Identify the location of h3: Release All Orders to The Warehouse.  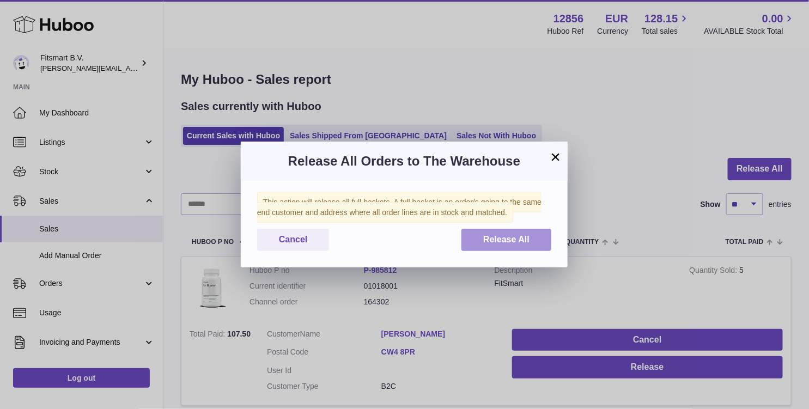
(404, 161).